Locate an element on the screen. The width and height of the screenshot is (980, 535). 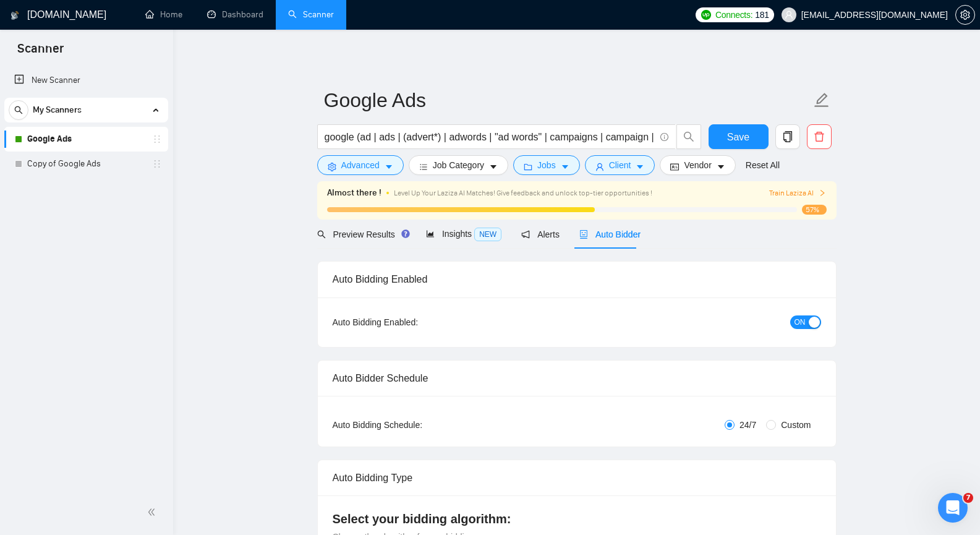
div: Auto Bidder Schedule is located at coordinates (577, 378).